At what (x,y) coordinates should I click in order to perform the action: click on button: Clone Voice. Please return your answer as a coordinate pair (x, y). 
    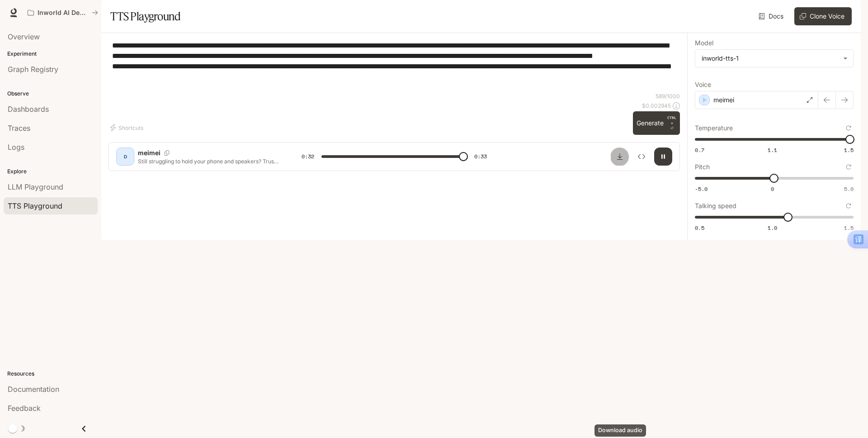
    Looking at the image, I should click on (823, 17).